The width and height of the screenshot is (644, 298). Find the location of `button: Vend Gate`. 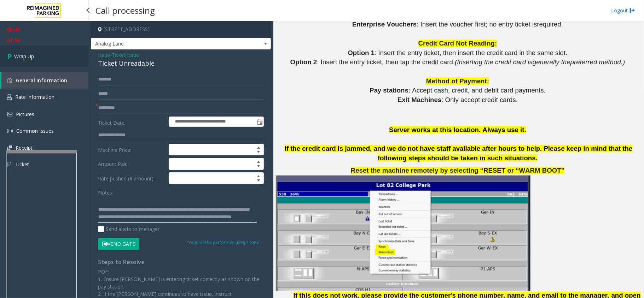

button: Vend Gate is located at coordinates (118, 244).